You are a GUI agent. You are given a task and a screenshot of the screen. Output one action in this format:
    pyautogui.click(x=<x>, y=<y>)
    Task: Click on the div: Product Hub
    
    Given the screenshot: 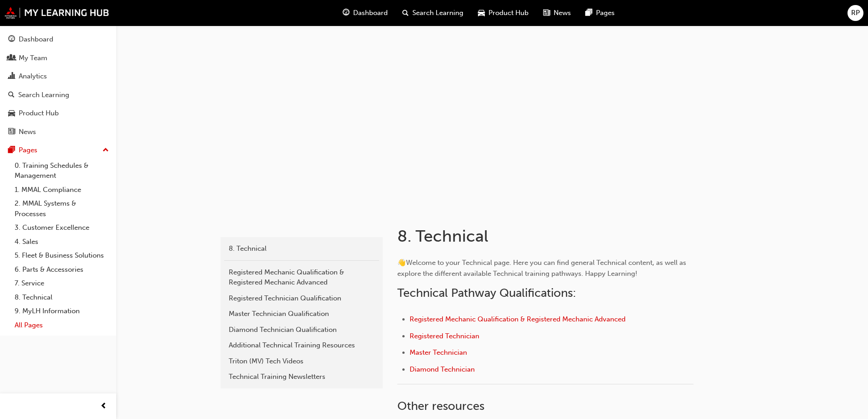 What is the action you would take?
    pyautogui.click(x=39, y=113)
    